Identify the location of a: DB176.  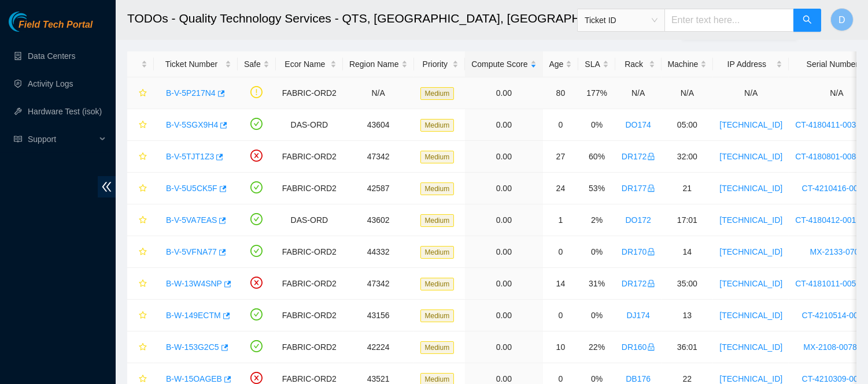
(638, 379).